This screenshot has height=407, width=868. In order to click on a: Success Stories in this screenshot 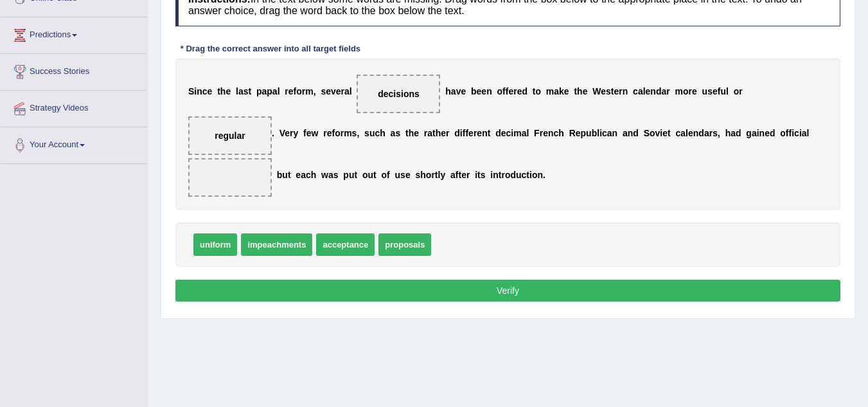, I will do `click(74, 70)`.